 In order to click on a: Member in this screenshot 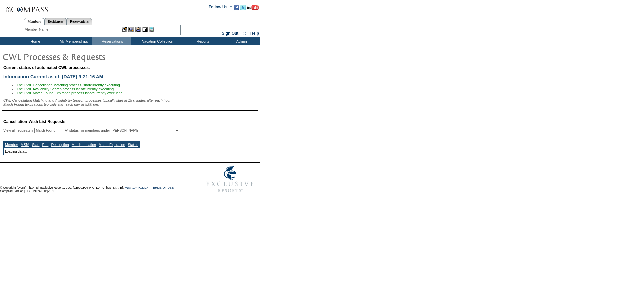, I will do `click(11, 145)`.